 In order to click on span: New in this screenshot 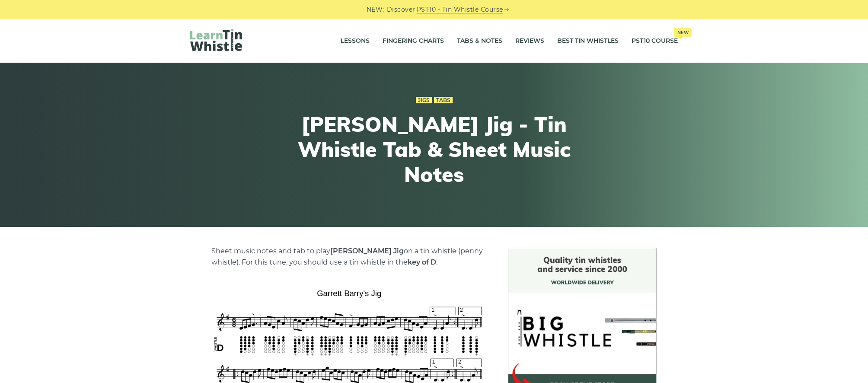, I will do `click(682, 32)`.